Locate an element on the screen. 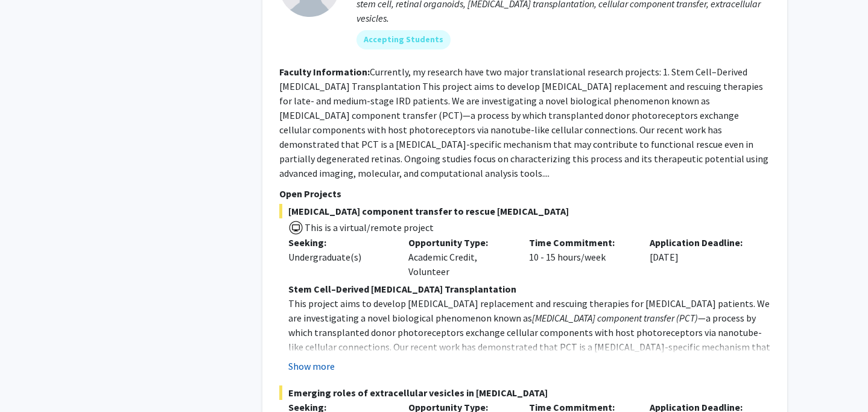 This screenshot has width=868, height=412. button: Show more is located at coordinates (311, 366).